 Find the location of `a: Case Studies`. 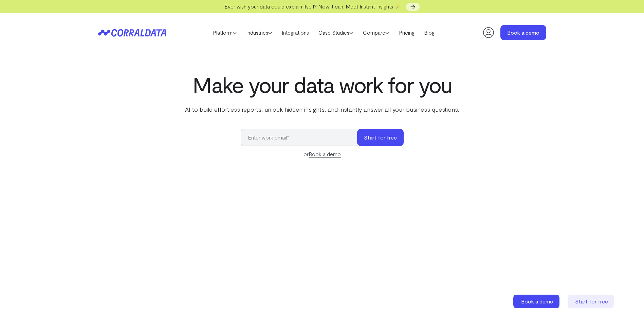

a: Case Studies is located at coordinates (336, 33).